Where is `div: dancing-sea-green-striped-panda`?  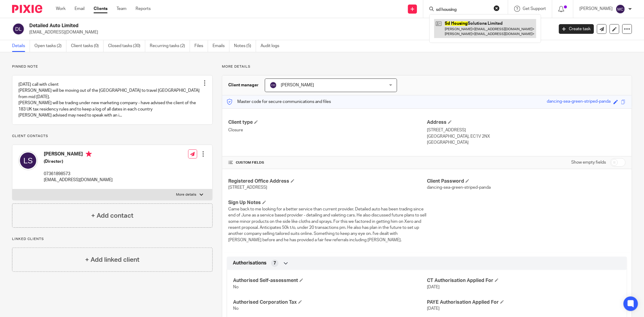
div: dancing-sea-green-striped-panda is located at coordinates (579, 102).